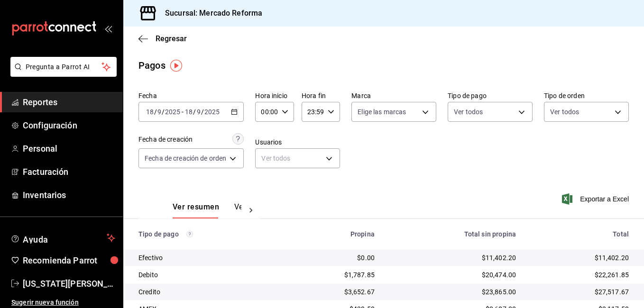  I want to click on img: Tooltip marker, so click(176, 65).